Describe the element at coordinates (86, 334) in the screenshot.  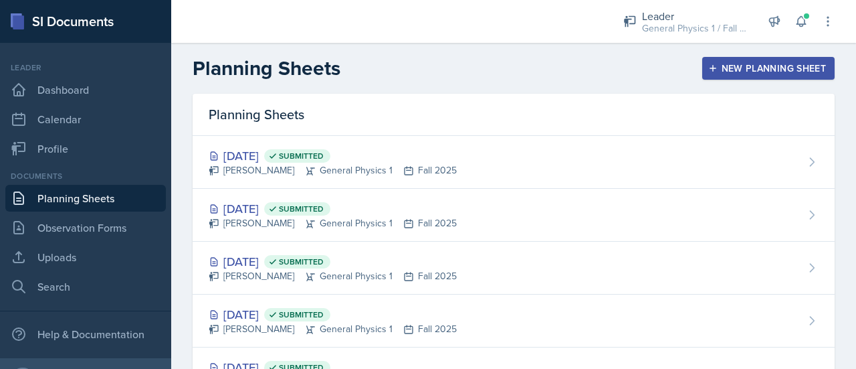
I see `div: Help & Documentation` at that location.